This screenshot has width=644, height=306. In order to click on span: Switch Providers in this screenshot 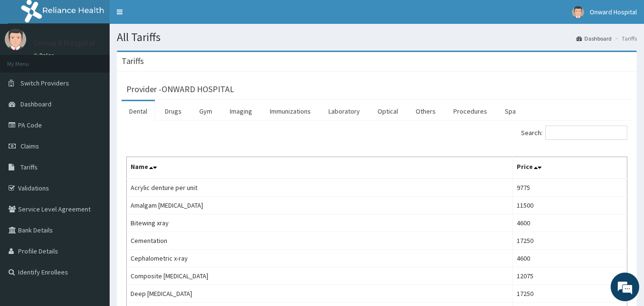, I will do `click(45, 83)`.